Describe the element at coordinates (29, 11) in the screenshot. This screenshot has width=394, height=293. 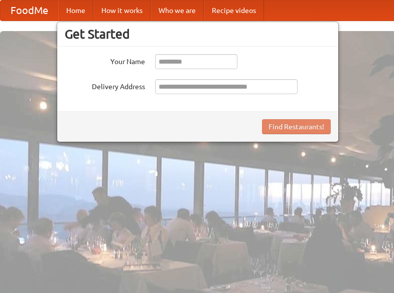
I see `a: FoodMe` at that location.